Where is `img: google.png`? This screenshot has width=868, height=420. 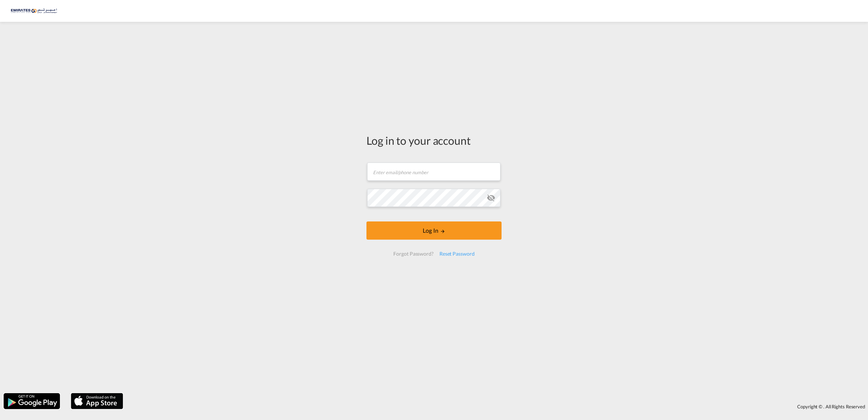 img: google.png is located at coordinates (31, 401).